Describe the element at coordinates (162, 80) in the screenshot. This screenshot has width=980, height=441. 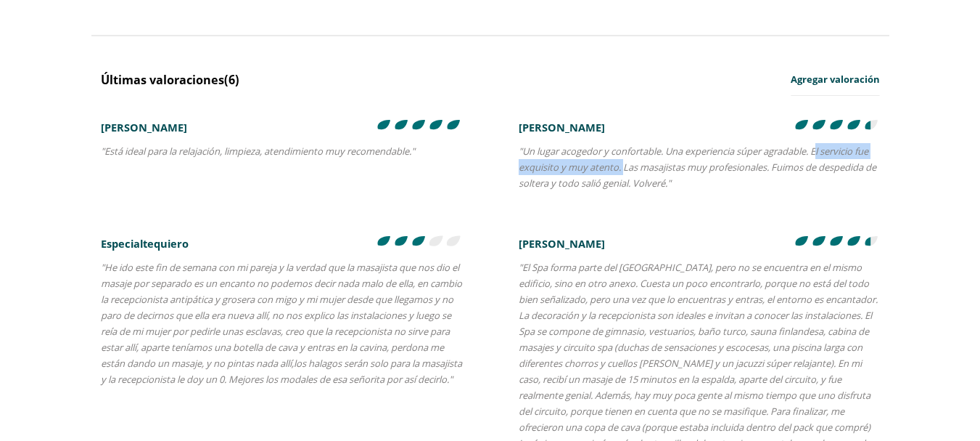
I see `span: Últimas valoraciones` at that location.